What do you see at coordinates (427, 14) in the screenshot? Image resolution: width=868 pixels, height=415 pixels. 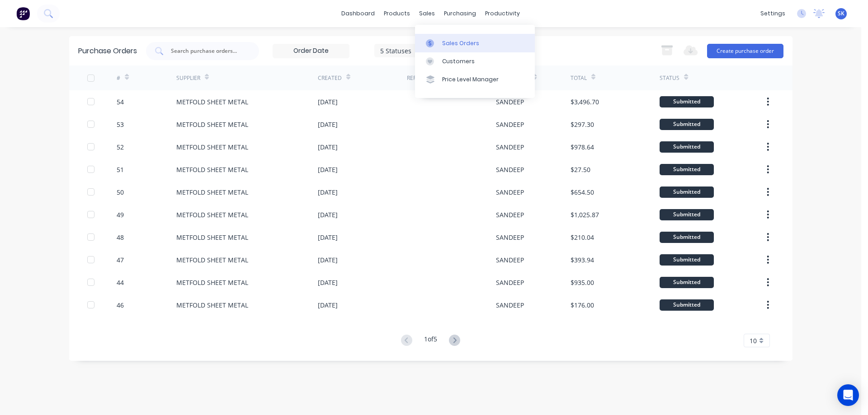 I see `div: sales` at bounding box center [427, 14].